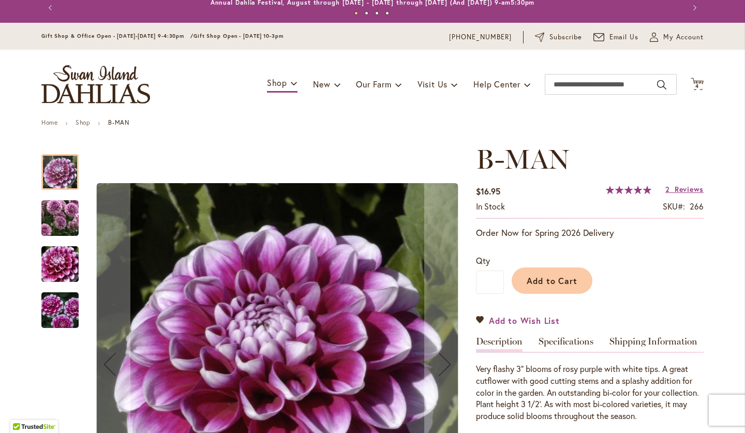 The width and height of the screenshot is (745, 433). Describe the element at coordinates (590, 233) in the screenshot. I see `p: Order Now for Spring 2026 Delivery` at that location.